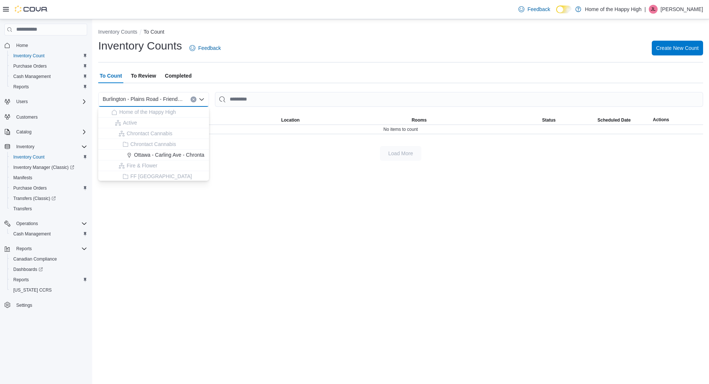  I want to click on nav: An example of EuiBreadcrumbs, so click(401, 32).